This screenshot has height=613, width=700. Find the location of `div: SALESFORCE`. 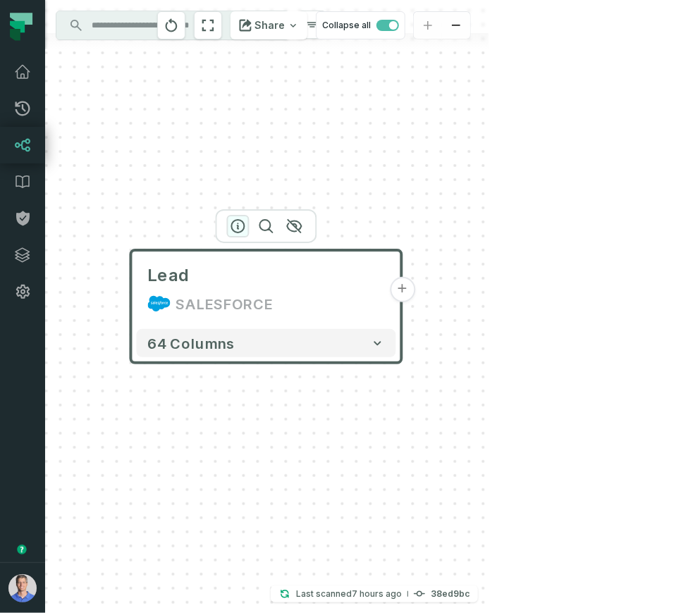

div: SALESFORCE is located at coordinates (225, 304).